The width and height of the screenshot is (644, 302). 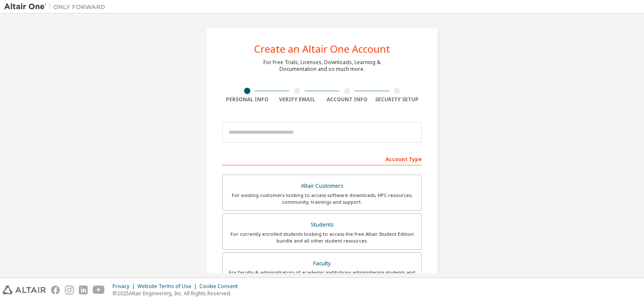 I want to click on div: Personal Info, so click(x=247, y=100).